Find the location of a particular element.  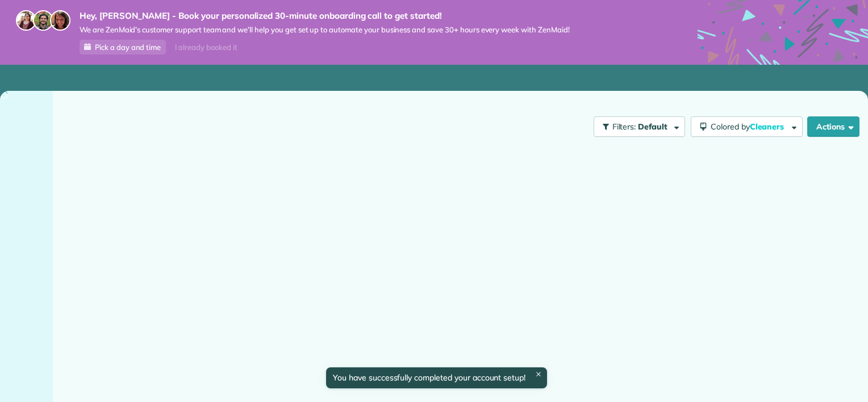

button: Filters: Default is located at coordinates (639, 126).